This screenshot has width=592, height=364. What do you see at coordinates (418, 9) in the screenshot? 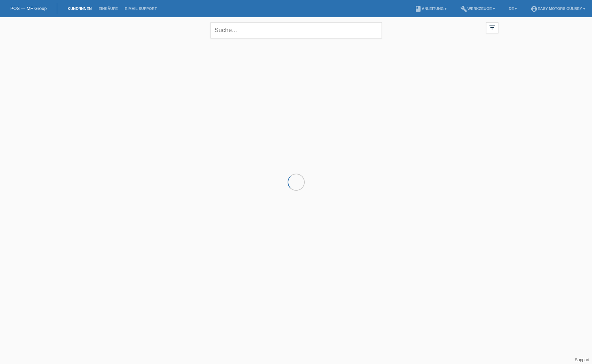
I see `i: book` at bounding box center [418, 9].